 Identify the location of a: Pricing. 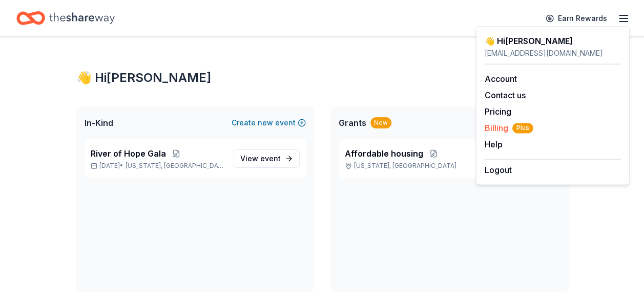
(498, 112).